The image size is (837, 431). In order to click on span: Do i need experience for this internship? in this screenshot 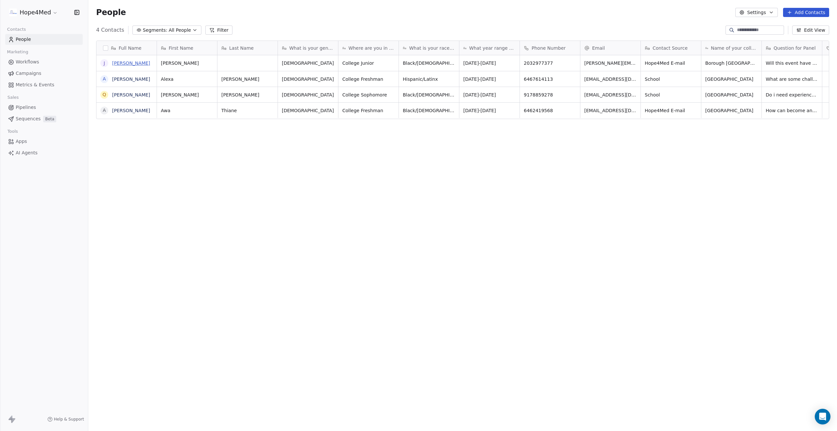, I will do `click(792, 95)`.